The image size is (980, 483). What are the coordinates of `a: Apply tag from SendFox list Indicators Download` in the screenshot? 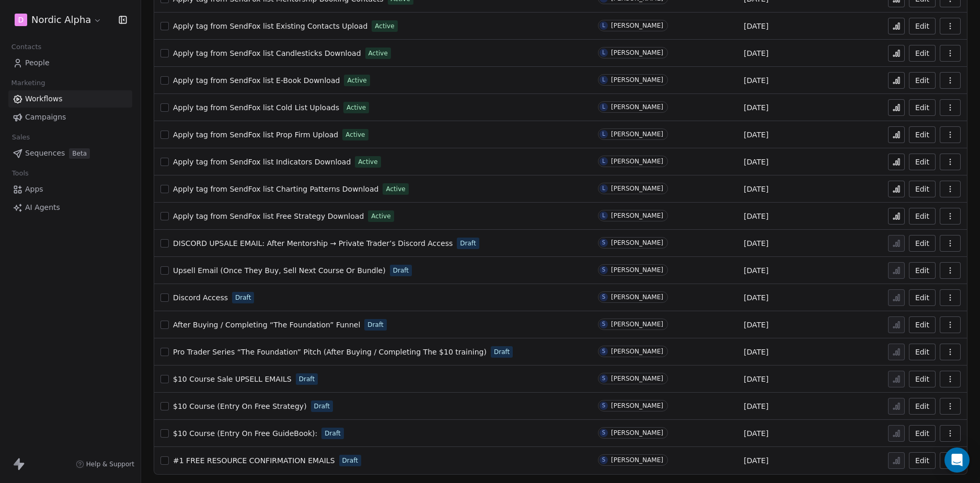 It's located at (262, 162).